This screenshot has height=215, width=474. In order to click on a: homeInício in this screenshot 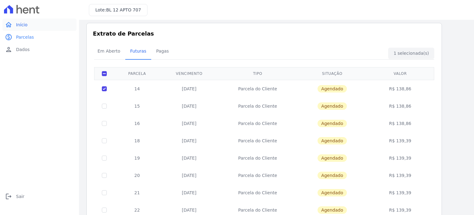, I will do `click(40, 25)`.